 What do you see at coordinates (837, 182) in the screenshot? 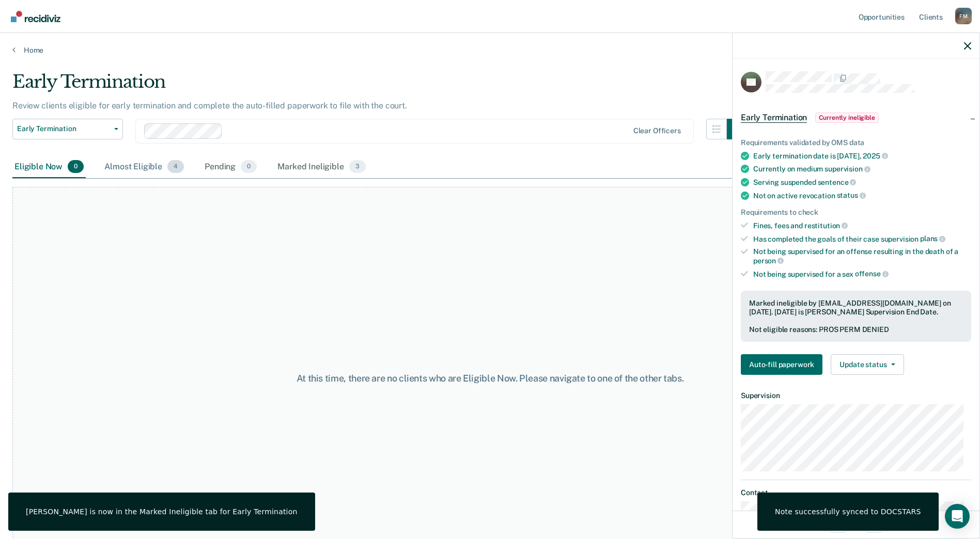
I see `span: sentence` at bounding box center [837, 182].